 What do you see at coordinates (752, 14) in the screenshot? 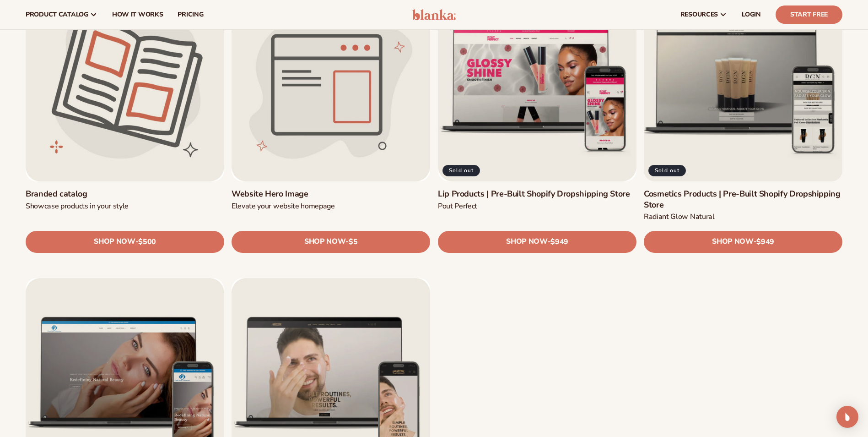
I see `span: LOGIN` at bounding box center [752, 14].